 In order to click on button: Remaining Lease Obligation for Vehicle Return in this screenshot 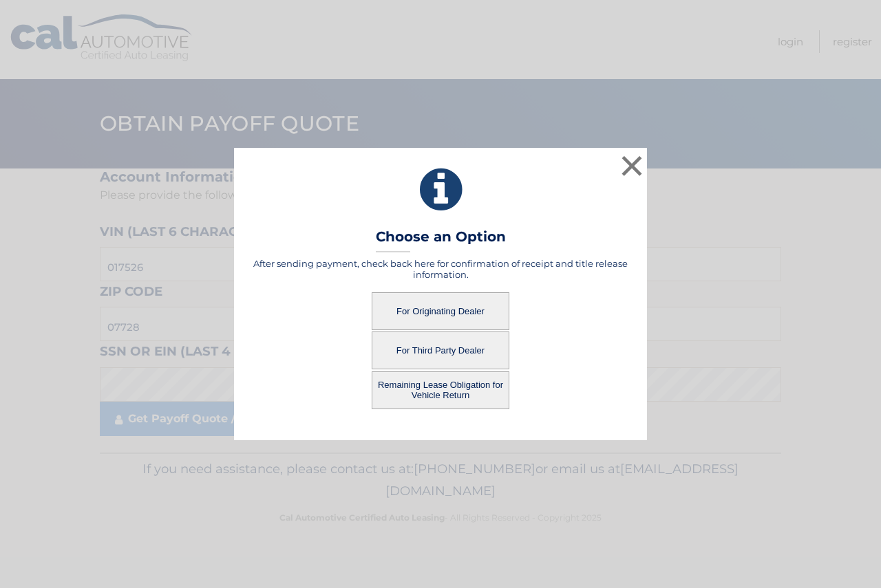, I will do `click(440, 389)`.